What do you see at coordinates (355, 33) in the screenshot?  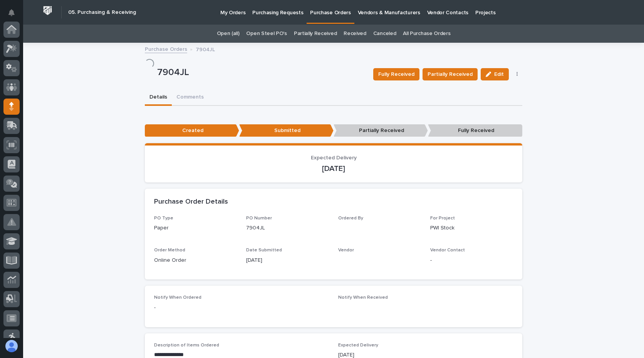 I see `a: Received` at bounding box center [355, 33].